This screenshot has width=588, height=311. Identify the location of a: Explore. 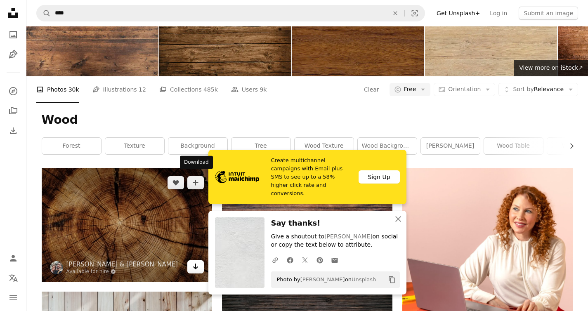
(13, 91).